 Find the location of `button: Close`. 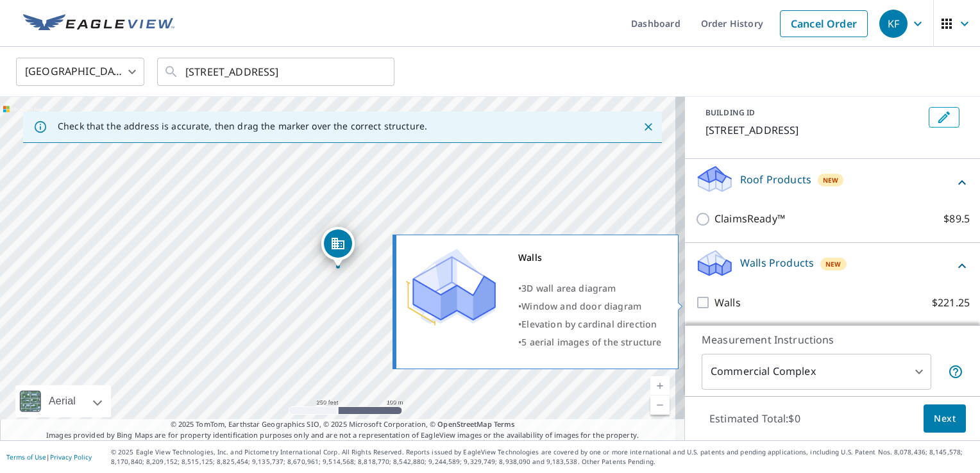

button: Close is located at coordinates (649, 127).